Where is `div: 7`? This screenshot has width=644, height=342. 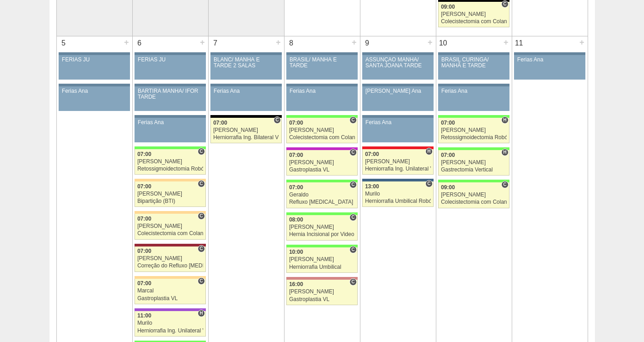 div: 7 is located at coordinates (215, 43).